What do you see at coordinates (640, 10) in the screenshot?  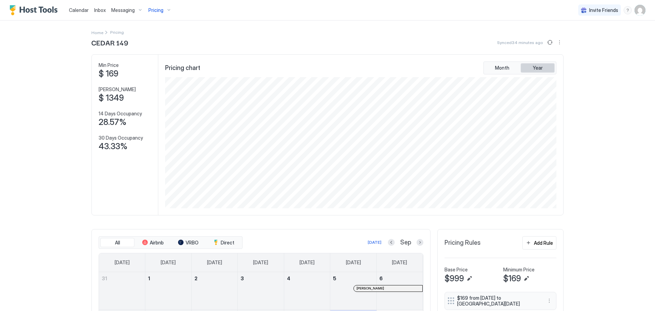 I see `div: User profile` at bounding box center [640, 10].